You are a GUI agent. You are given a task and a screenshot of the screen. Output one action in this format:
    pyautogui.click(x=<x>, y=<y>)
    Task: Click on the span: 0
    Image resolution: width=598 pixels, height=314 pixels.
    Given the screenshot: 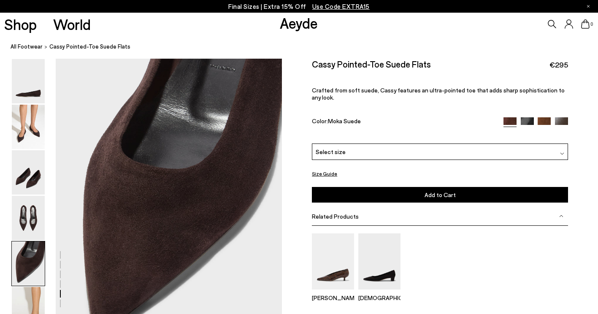 What is the action you would take?
    pyautogui.click(x=592, y=24)
    